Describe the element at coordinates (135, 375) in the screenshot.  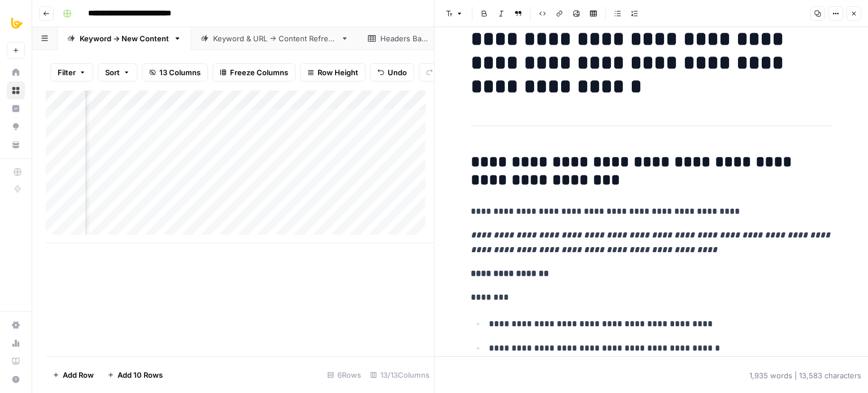
I see `button: Add 10 Rows` at that location.